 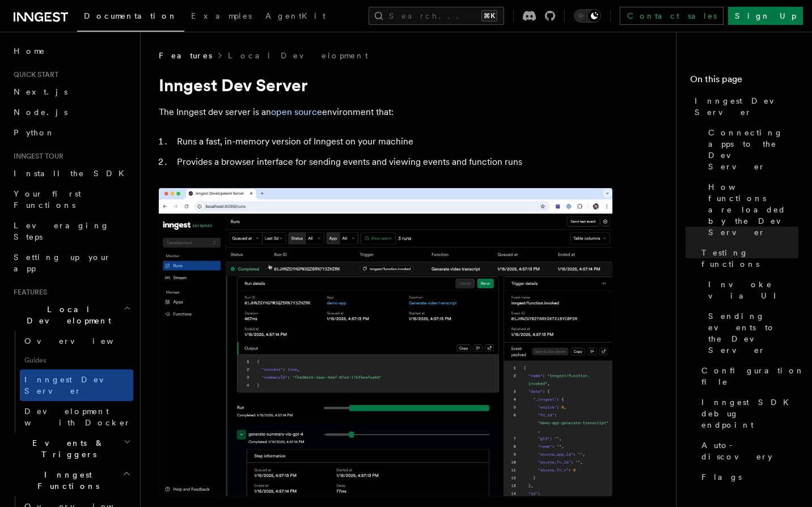 I want to click on a: Auto-discovery, so click(x=747, y=451).